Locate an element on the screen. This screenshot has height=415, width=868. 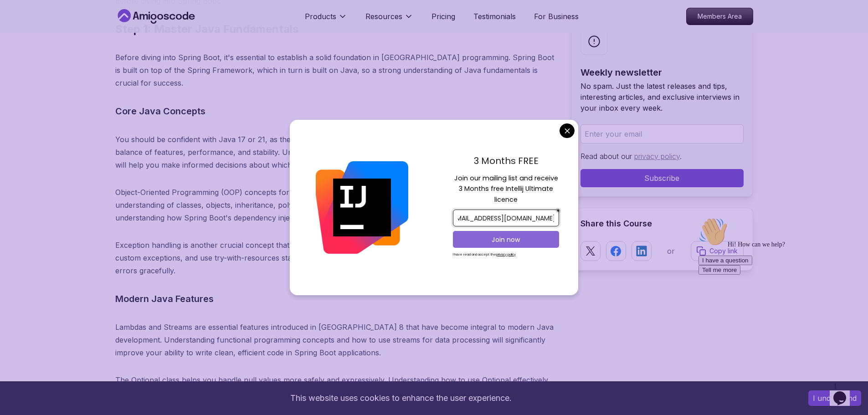
img: :wave: is located at coordinates (18, 18).